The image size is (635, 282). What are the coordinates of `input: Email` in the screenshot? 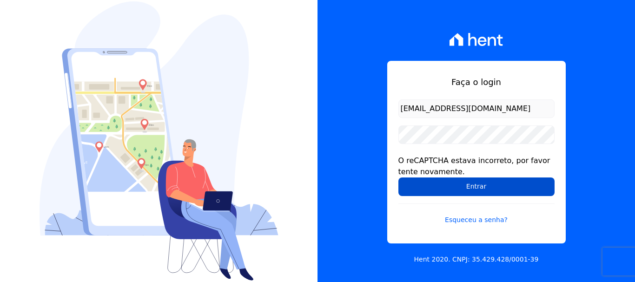 It's located at (476, 109).